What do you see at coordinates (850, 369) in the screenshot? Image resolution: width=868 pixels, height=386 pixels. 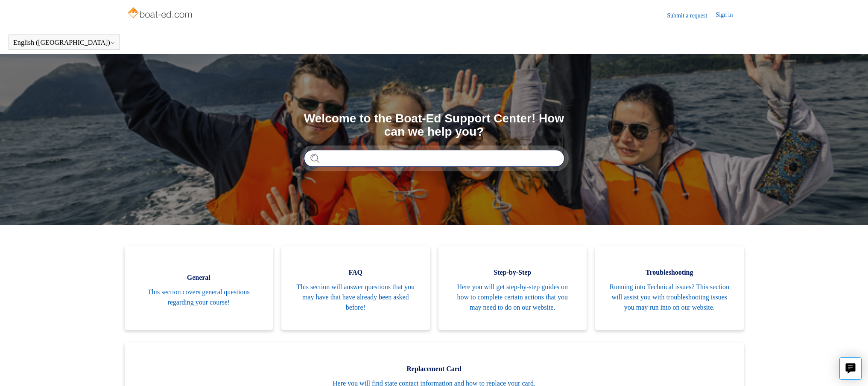 I see `button: Live chat` at bounding box center [850, 369].